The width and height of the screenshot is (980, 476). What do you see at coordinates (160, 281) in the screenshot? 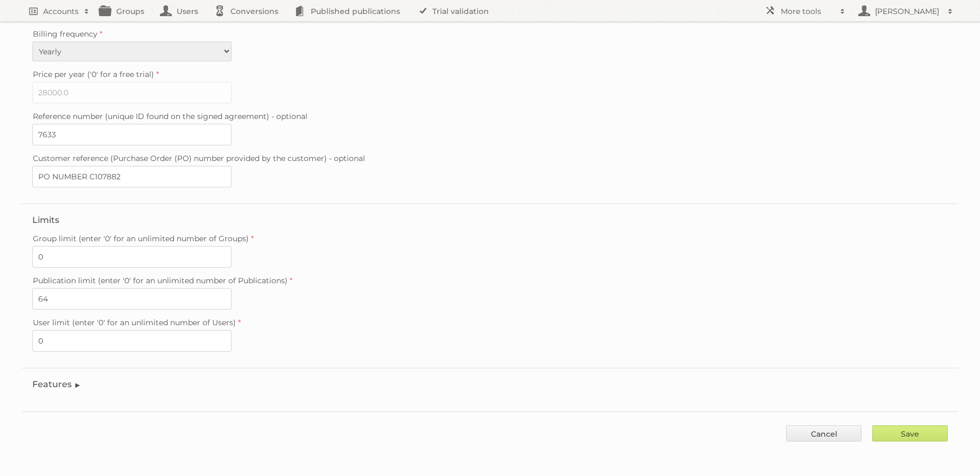
I see `span: Publication limit (enter '0' for an unlimited number of Publications)` at bounding box center [160, 281].